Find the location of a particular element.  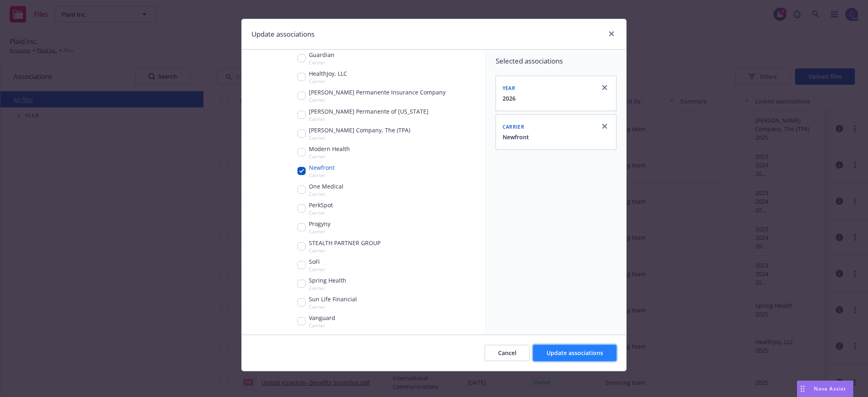

button: 2026 is located at coordinates (509, 98).